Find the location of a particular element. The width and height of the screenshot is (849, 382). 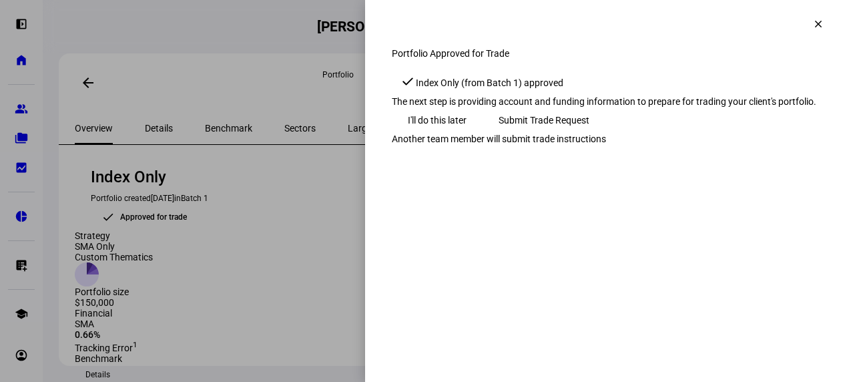

button: I'll do this later is located at coordinates (437, 120).